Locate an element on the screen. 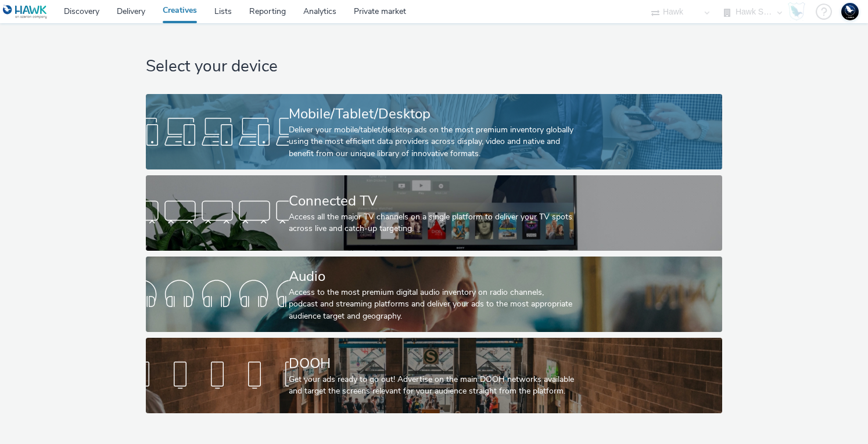 The width and height of the screenshot is (868, 444). div: Access to the most premium digital audio inventory on radio channels, podcast and streaming platf... is located at coordinates (431, 304).